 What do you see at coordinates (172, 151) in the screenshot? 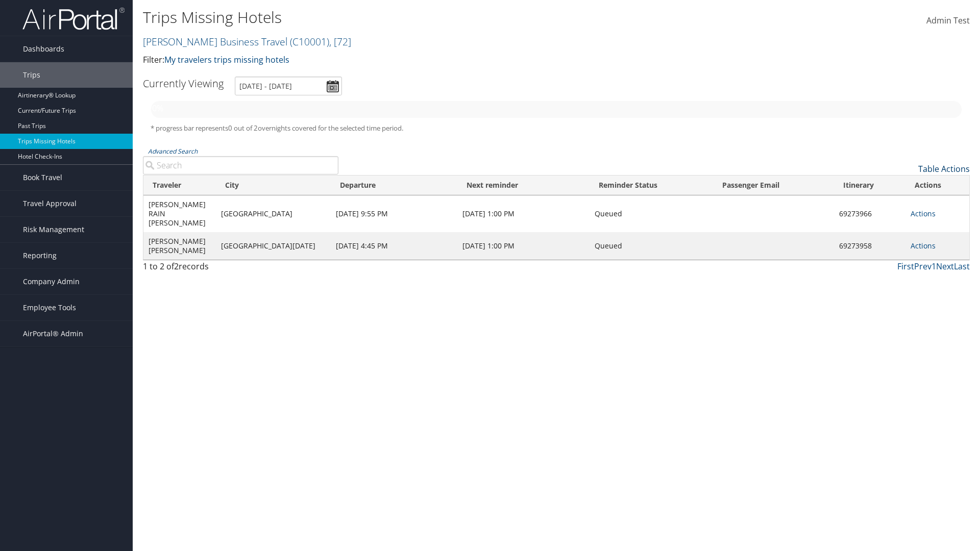
I see `a: Advanced Search` at bounding box center [172, 151].